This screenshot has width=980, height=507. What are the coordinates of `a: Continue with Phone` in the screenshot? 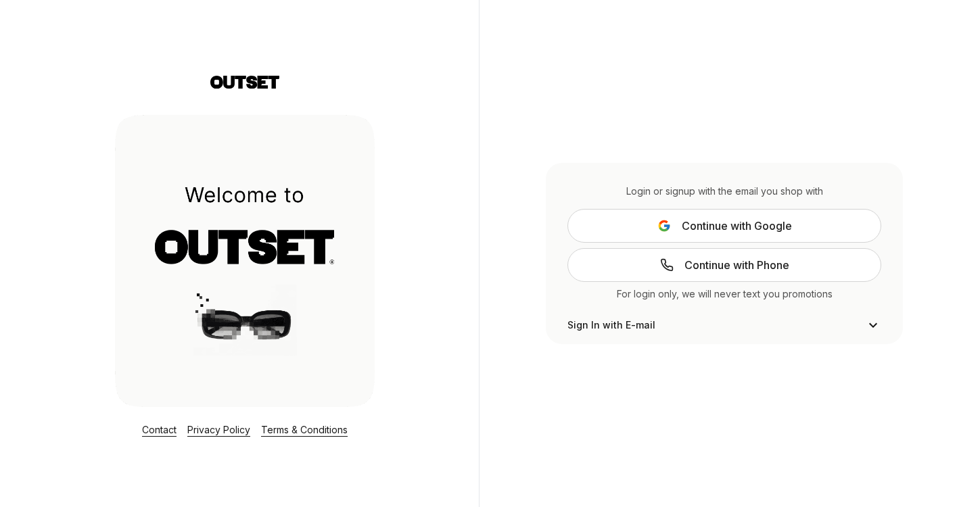 It's located at (724, 265).